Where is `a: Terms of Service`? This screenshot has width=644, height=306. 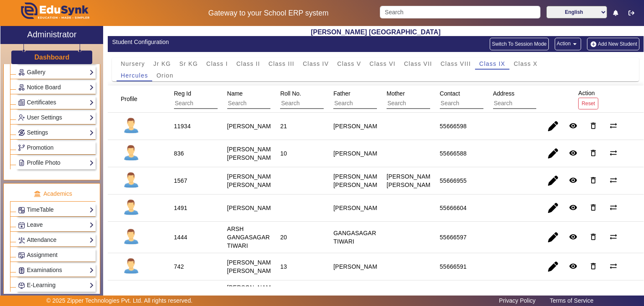
a: Terms of Service is located at coordinates (571, 300).